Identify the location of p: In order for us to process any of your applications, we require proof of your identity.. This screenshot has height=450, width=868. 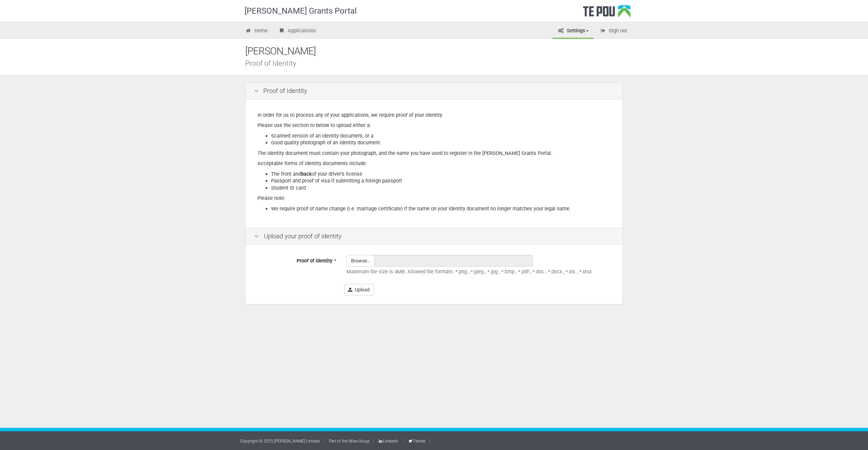
(434, 115).